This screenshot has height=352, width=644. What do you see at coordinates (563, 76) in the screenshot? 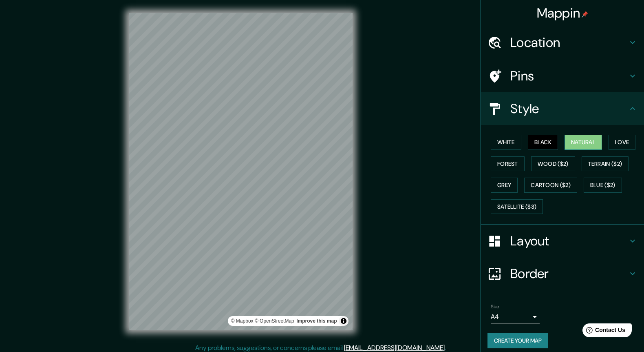
I see `div: Pins` at bounding box center [563, 76].